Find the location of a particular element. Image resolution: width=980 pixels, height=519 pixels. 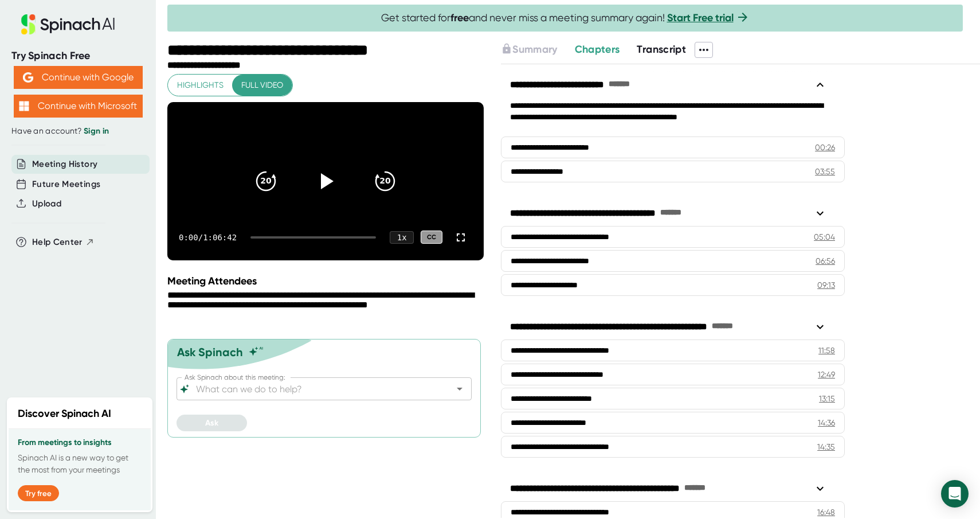

span: Get started for and never miss a meeting summary again! is located at coordinates (565, 17).